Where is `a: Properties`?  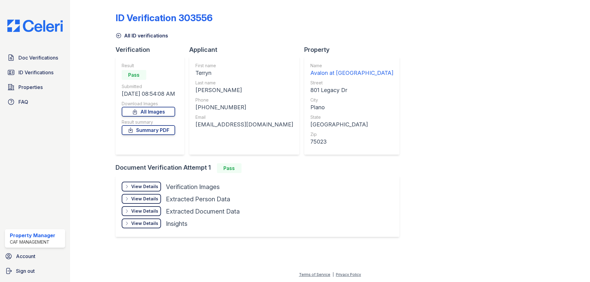
a: Properties is located at coordinates (35, 87).